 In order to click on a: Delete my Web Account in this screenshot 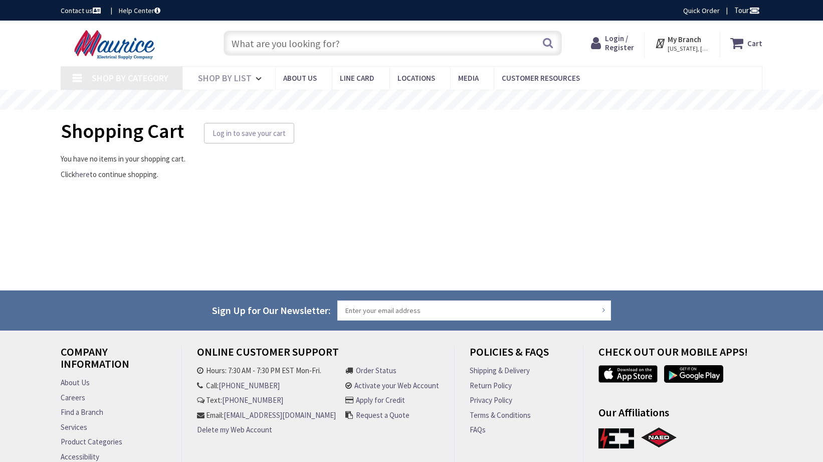, I will do `click(235, 429)`.